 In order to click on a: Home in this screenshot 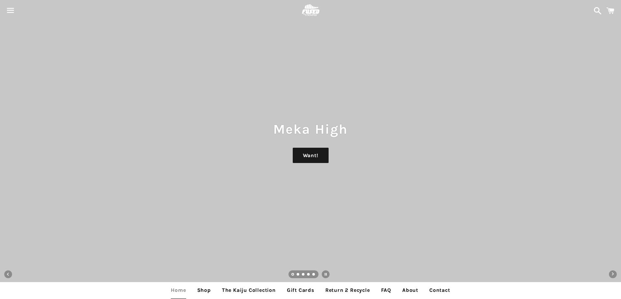, I will do `click(178, 291)`.